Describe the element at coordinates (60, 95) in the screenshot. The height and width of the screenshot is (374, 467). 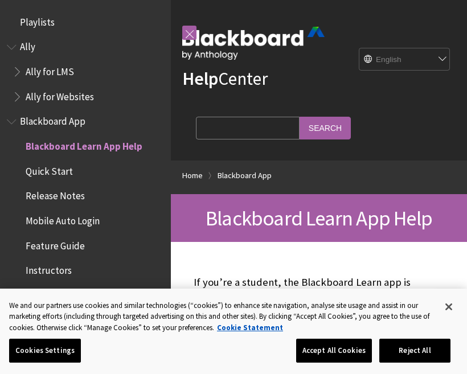
I see `span: Ally for Websites` at that location.